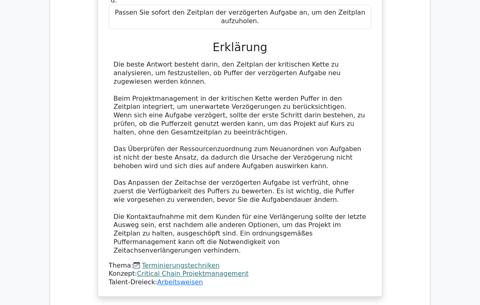  What do you see at coordinates (180, 282) in the screenshot?
I see `a: Arbeitsweisen` at bounding box center [180, 282].